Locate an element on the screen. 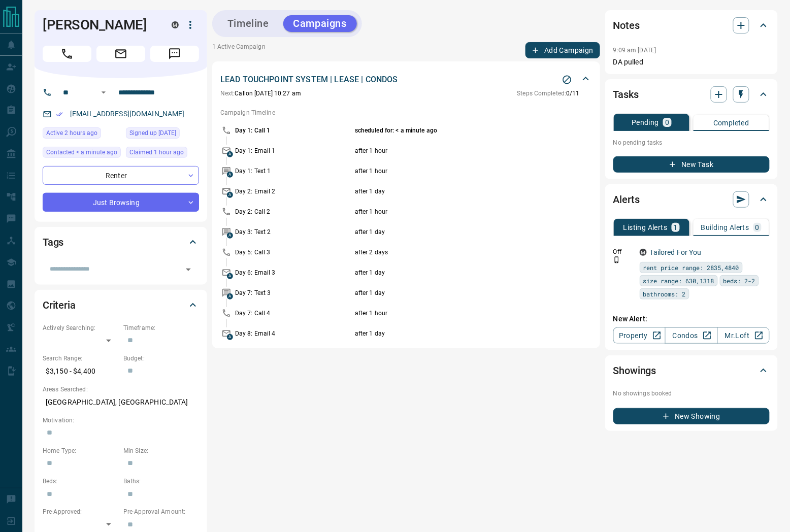 The image size is (790, 532). p: Day 2: Call 2 is located at coordinates (294, 211).